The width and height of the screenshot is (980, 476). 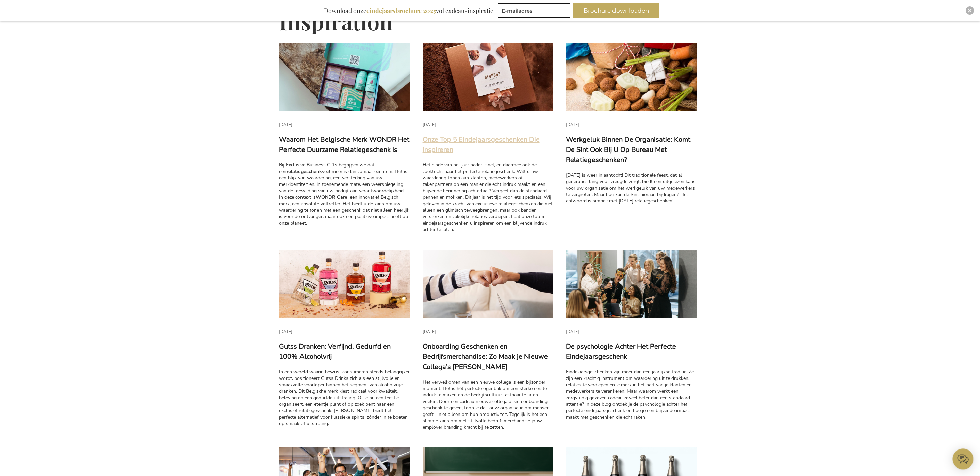 I want to click on img: Onboarding Gifts, so click(x=488, y=284).